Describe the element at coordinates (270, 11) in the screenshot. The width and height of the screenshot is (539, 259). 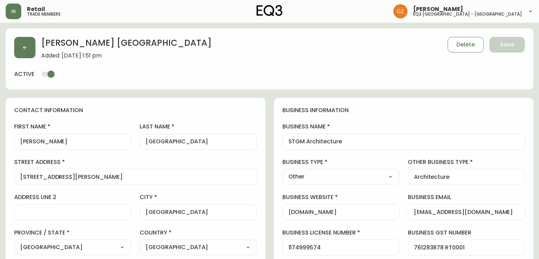
I see `img: logo` at that location.